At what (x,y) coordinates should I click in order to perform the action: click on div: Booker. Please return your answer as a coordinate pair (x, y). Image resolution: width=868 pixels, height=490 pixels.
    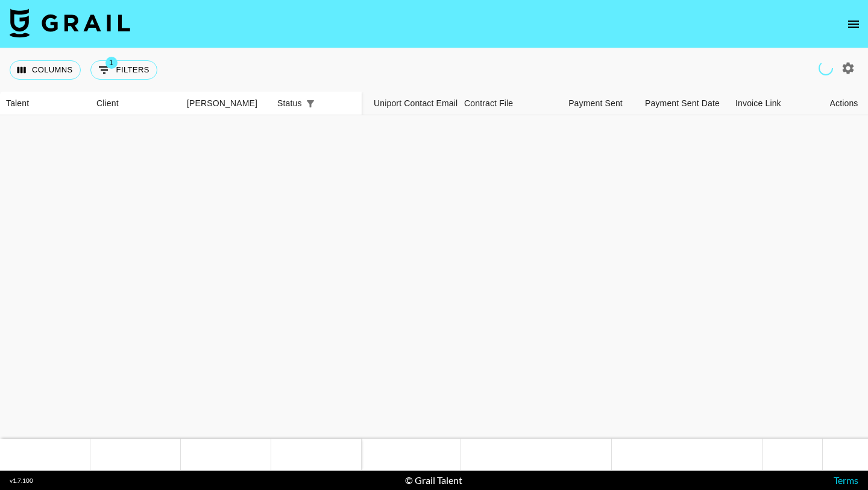
    Looking at the image, I should click on (226, 103).